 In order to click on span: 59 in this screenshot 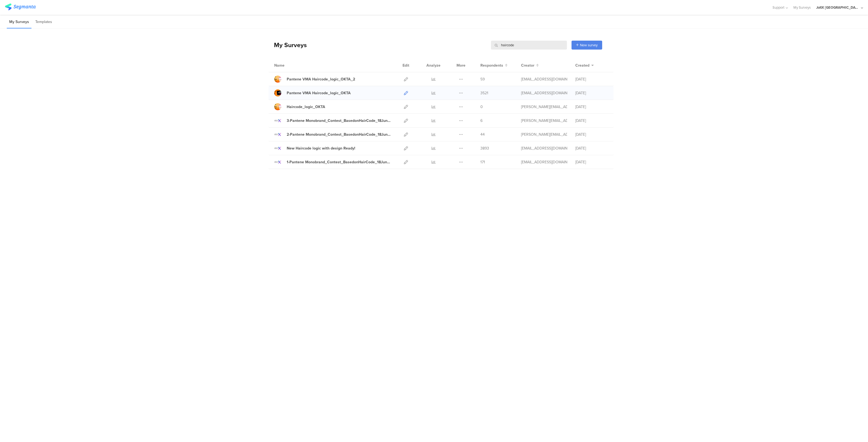, I will do `click(483, 79)`.